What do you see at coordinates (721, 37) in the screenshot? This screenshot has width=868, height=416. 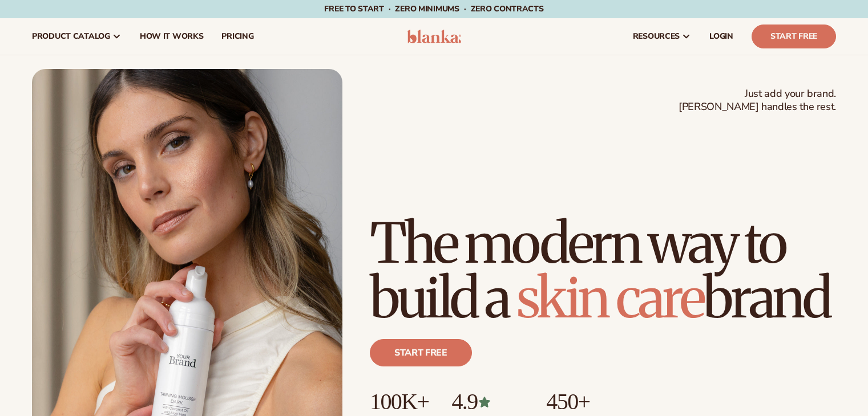 I see `span: LOGIN` at bounding box center [721, 37].